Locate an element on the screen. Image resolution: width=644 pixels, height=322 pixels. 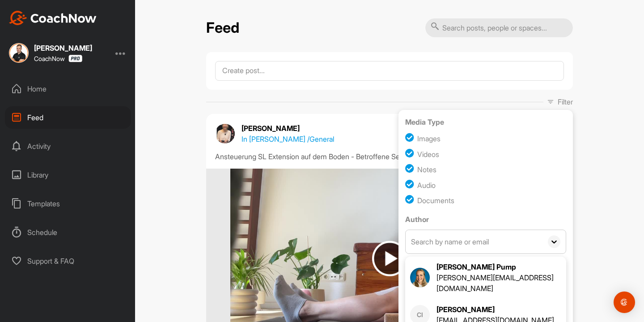
div: Support & FAQ is located at coordinates (68, 261).